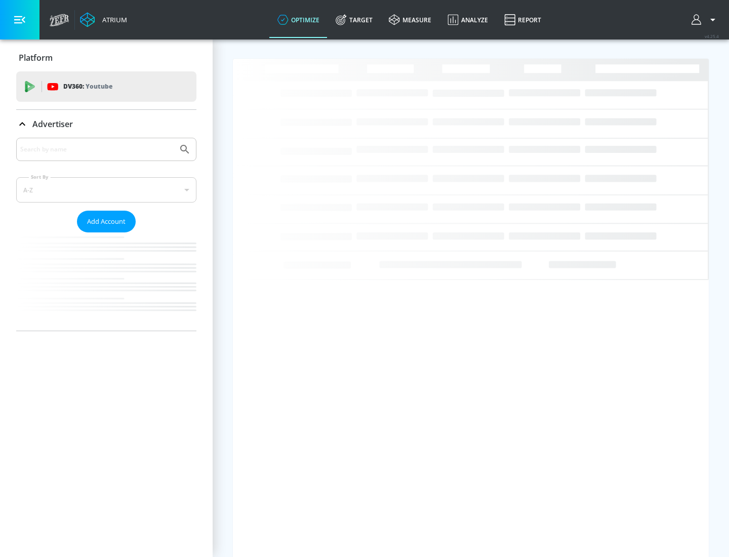  Describe the element at coordinates (410, 20) in the screenshot. I see `a: measure` at that location.